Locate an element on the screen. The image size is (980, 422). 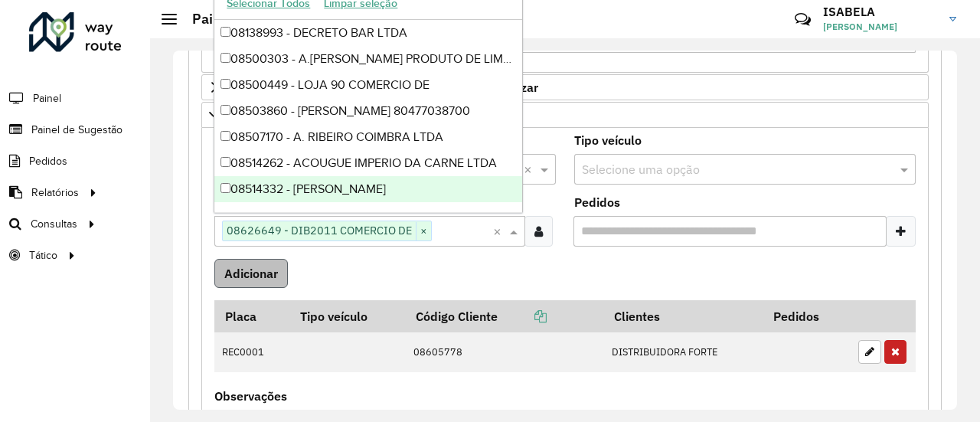
span: Painel is located at coordinates (47, 98).